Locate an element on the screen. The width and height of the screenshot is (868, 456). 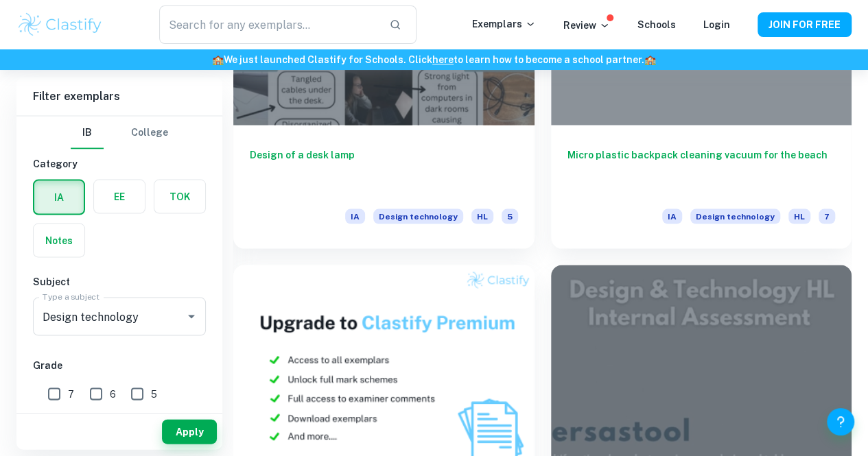
h6: Design of a desk lamp is located at coordinates (384, 170).